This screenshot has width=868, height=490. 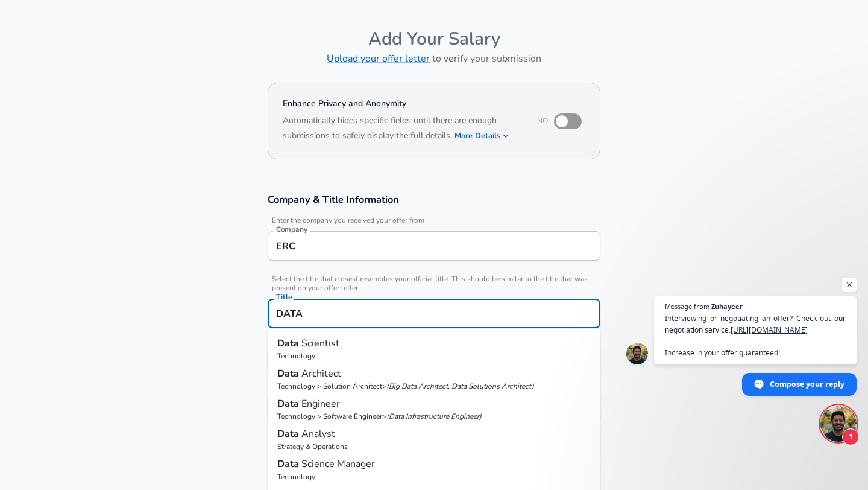 I want to click on input: Google, so click(x=434, y=246).